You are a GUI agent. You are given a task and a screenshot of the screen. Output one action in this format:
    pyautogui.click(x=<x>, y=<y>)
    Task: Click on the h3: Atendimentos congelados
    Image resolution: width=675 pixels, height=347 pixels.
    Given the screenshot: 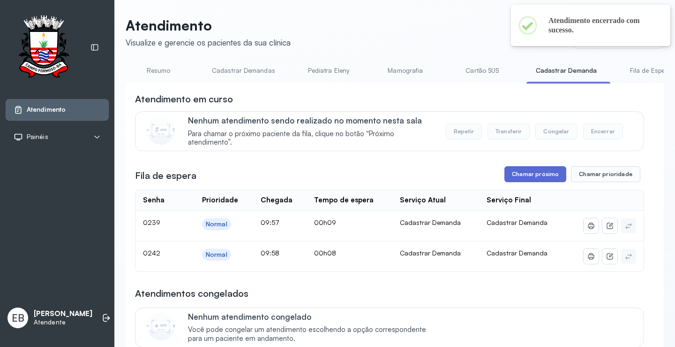 What is the action you would take?
    pyautogui.click(x=192, y=293)
    